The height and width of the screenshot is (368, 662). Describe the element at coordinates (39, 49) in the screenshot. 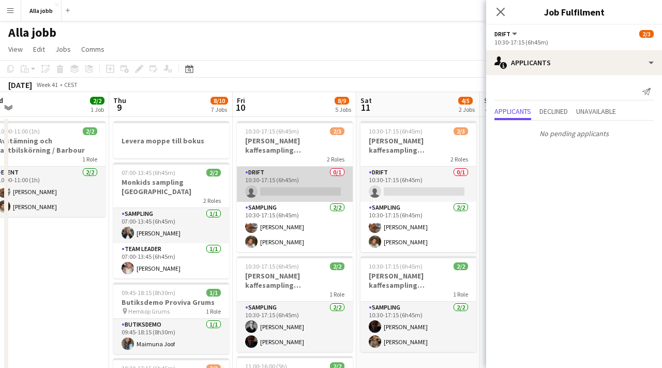

I see `a: Edit` at that location.